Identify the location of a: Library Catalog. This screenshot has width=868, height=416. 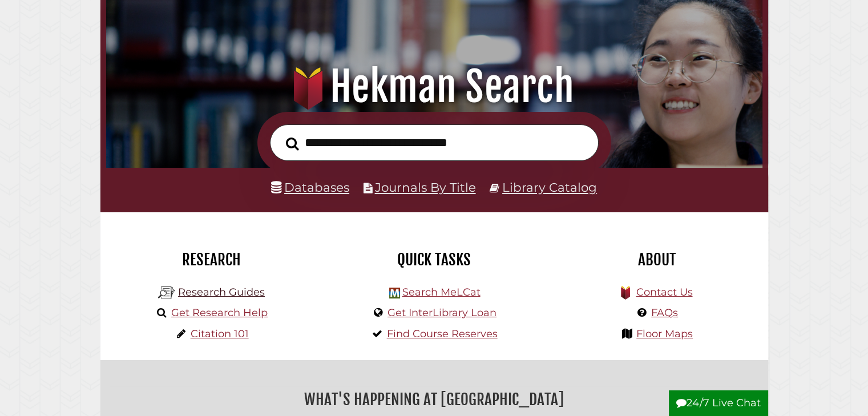
(550, 187).